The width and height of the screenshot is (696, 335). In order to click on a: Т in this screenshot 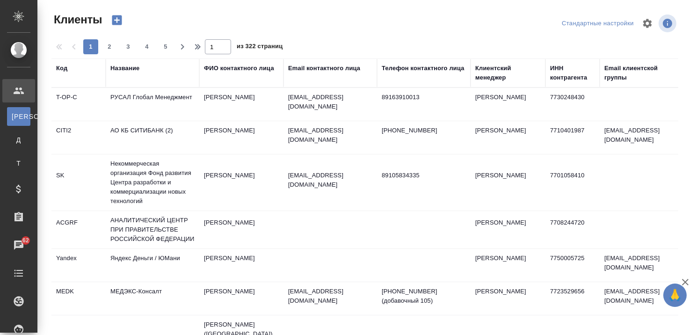, I will do `click(19, 163)`.